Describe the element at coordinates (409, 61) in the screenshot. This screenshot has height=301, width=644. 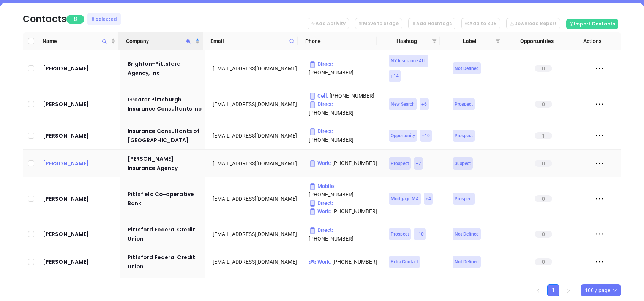
I see `span: NY Insurance ALL` at that location.